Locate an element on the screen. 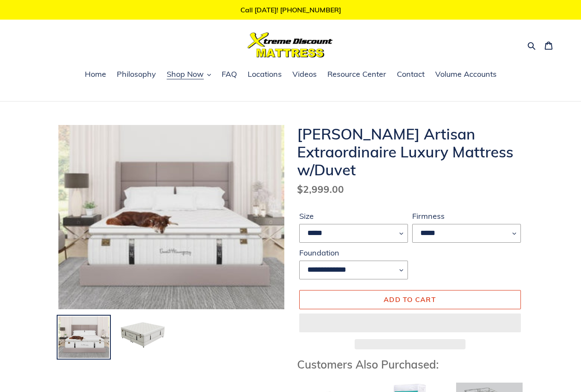  a: FAQ is located at coordinates (229, 75).